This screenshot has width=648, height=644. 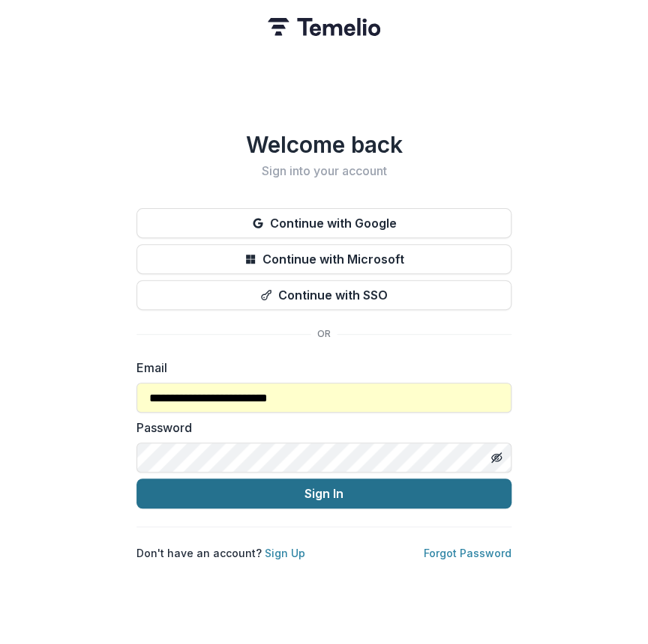 I want to click on label: Email, so click(x=319, y=368).